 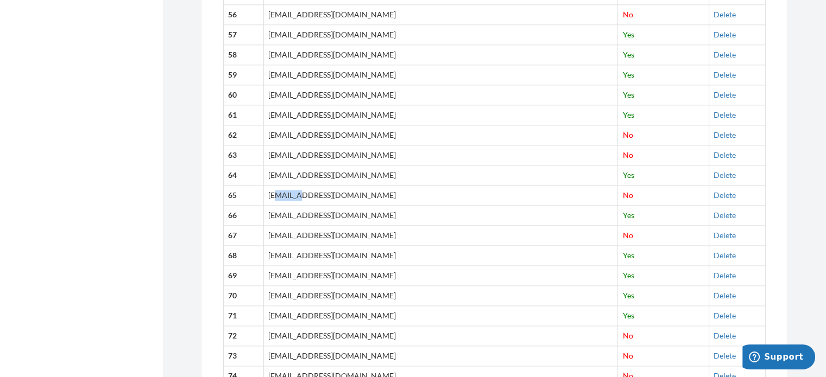 What do you see at coordinates (244, 15) in the screenshot?
I see `th: 56` at bounding box center [244, 15].